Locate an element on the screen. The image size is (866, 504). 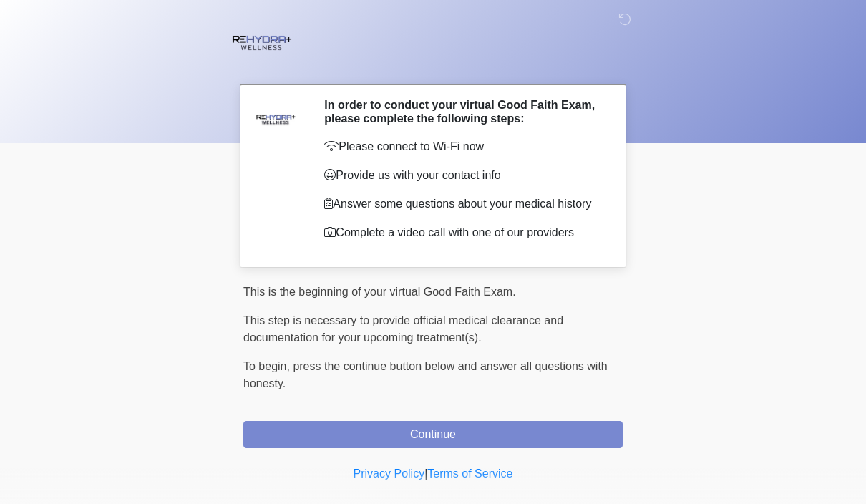
p: Provide us with your contact info is located at coordinates (462, 175).